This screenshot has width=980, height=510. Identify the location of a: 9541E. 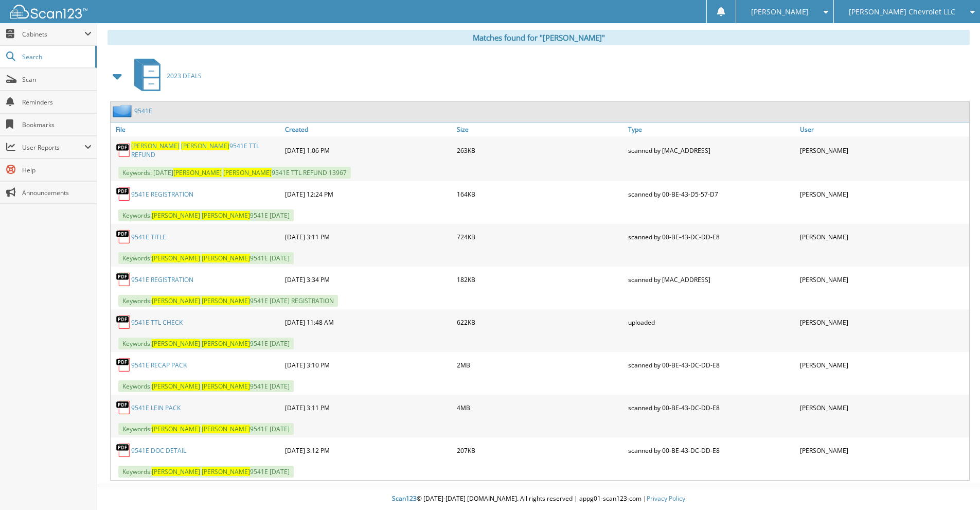
(143, 111).